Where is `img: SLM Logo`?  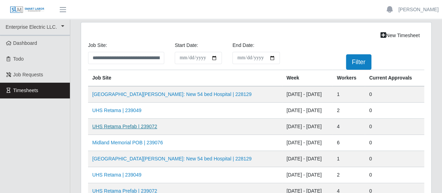 img: SLM Logo is located at coordinates (27, 10).